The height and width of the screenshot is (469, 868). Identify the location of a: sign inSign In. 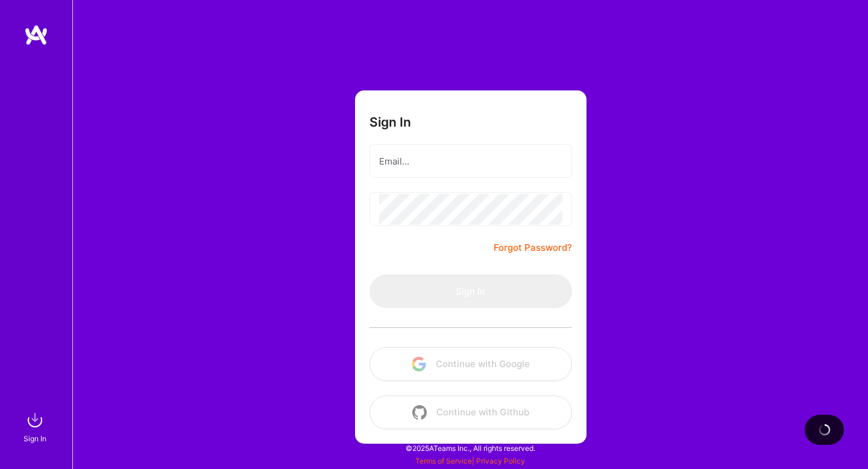
(36, 426).